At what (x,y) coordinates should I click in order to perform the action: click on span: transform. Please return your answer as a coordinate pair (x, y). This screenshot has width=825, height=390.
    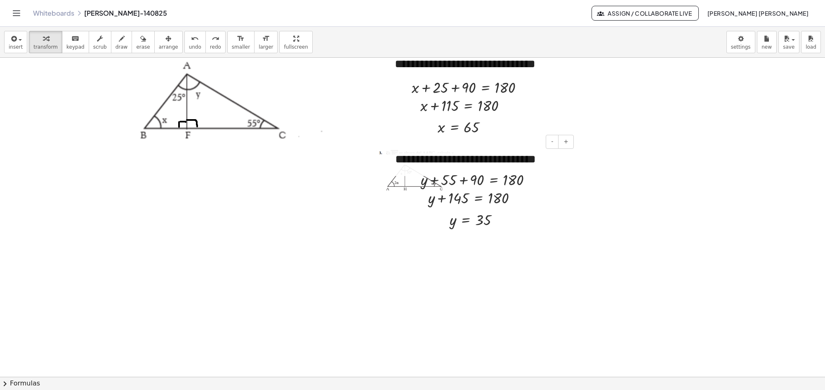
    Looking at the image, I should click on (45, 47).